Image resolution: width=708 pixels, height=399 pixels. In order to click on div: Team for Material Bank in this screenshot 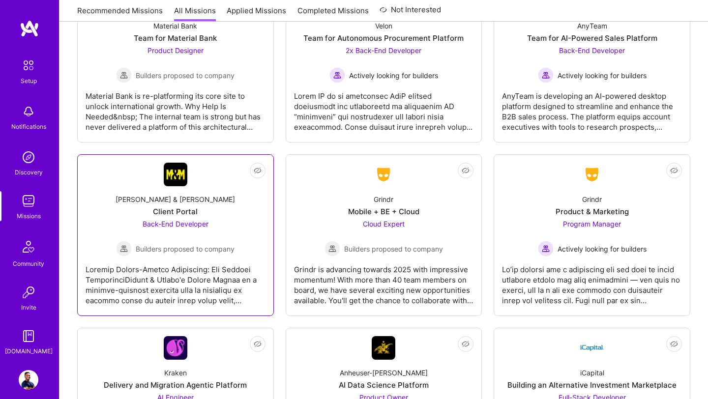, I will do `click(175, 38)`.